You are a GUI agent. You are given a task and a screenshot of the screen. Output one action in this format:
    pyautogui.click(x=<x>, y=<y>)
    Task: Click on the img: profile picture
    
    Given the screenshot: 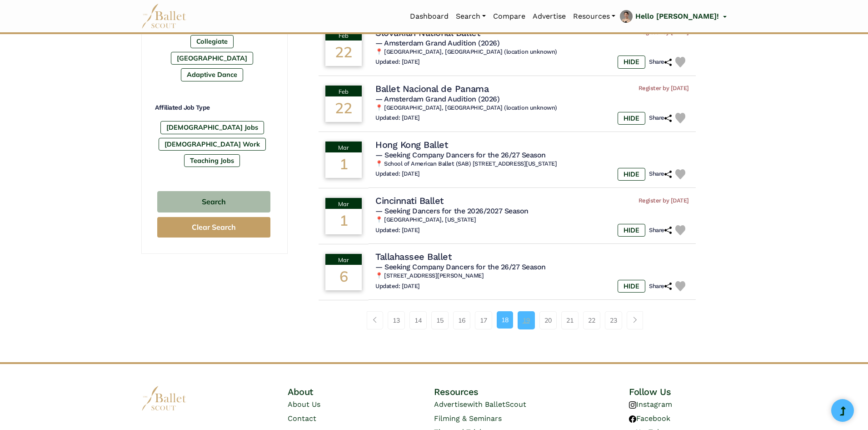 What is the action you would take?
    pyautogui.click(x=626, y=18)
    